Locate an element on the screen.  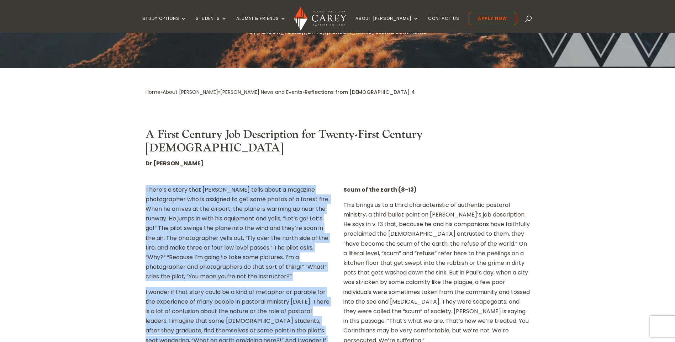
a: Students is located at coordinates (211, 24).